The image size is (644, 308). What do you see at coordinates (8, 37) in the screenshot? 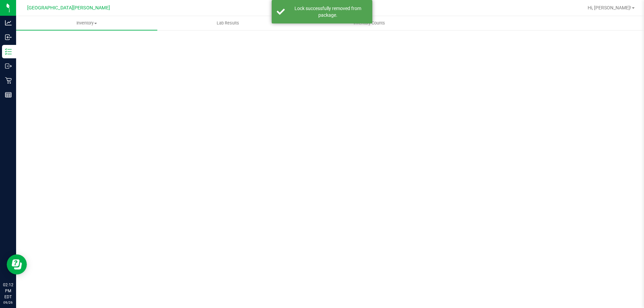
I see `inline-svg: Inbound` at bounding box center [8, 37].